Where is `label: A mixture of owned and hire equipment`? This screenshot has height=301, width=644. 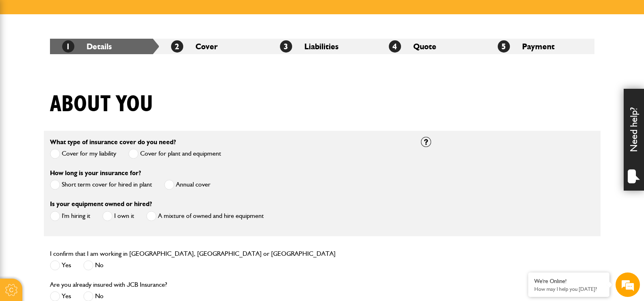 label: A mixture of owned and hire equipment is located at coordinates (205, 216).